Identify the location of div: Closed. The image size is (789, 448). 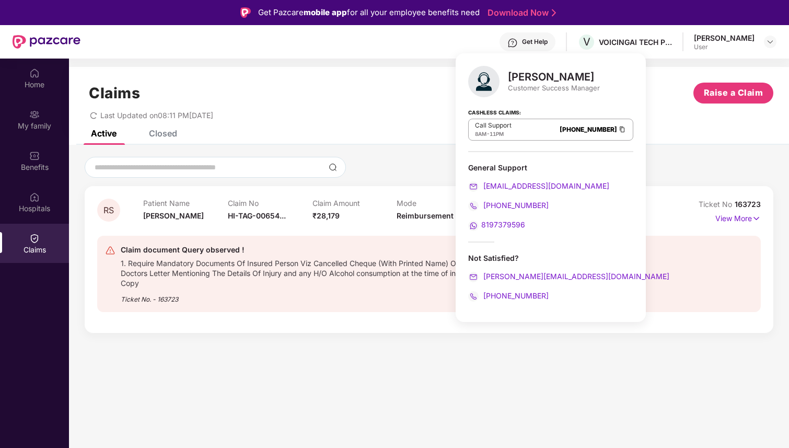
(163, 133).